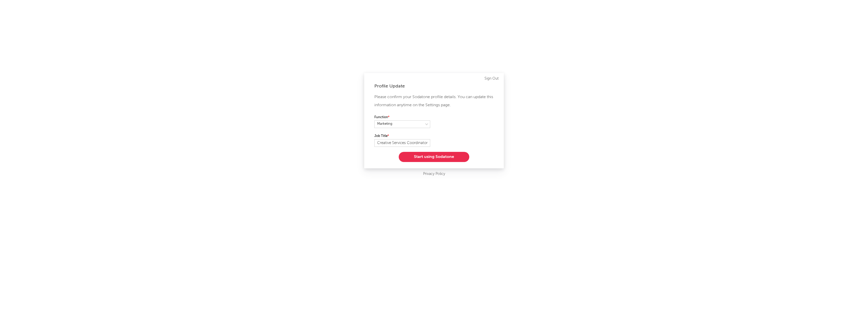 The image size is (868, 323). Describe the element at coordinates (402, 118) in the screenshot. I see `label: Function` at that location.